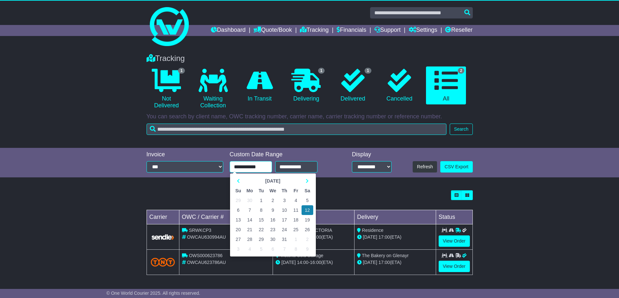 The height and width of the screenshot is (298, 619). Describe the element at coordinates (200, 231) in the screenshot. I see `span: SRWKCP3` at that location.